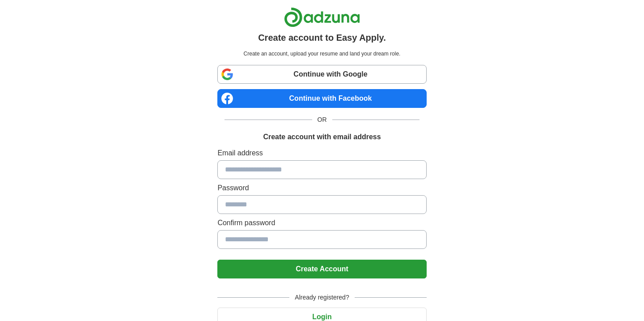 The image size is (644, 321). Describe the element at coordinates (322, 74) in the screenshot. I see `a: Continue with Google` at that location.